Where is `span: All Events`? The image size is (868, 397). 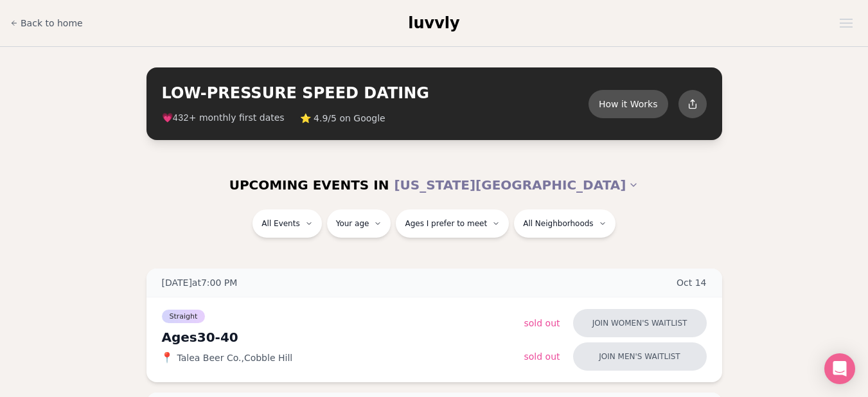 span: All Events is located at coordinates (280, 224).